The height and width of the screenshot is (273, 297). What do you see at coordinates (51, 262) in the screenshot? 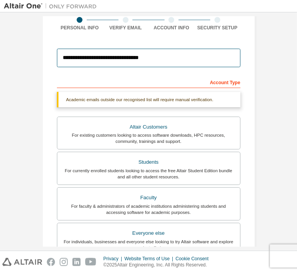
I see `img: facebook.svg` at bounding box center [51, 262].